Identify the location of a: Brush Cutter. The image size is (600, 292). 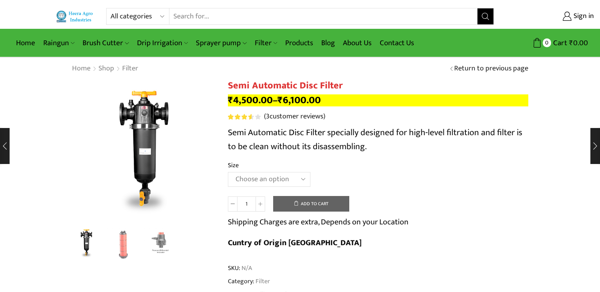
(105, 43).